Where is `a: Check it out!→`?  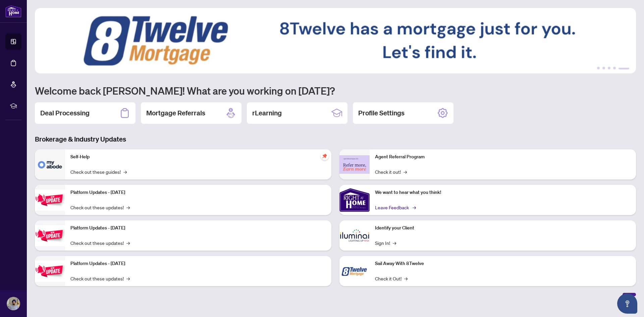 a: Check it out!→ is located at coordinates (391, 172).